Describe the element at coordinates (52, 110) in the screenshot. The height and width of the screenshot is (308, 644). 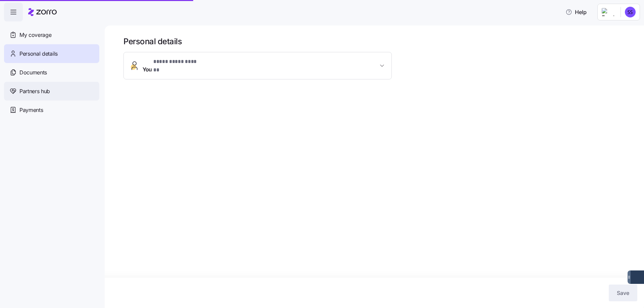
I see `a: Payments` at that location.